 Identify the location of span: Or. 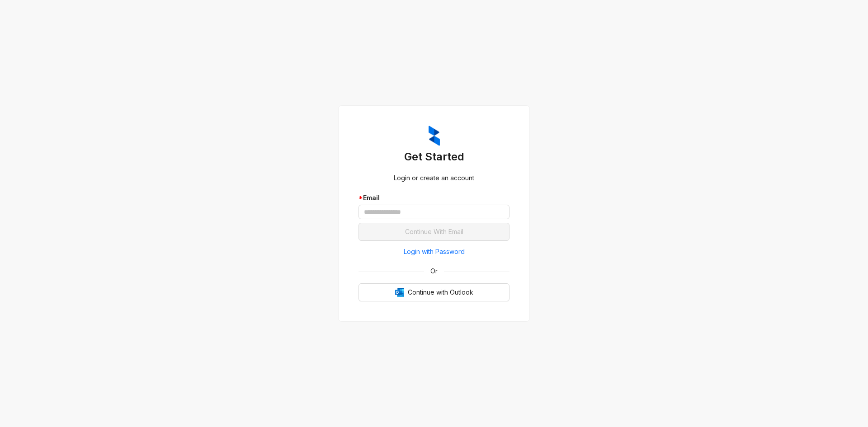
(434, 272).